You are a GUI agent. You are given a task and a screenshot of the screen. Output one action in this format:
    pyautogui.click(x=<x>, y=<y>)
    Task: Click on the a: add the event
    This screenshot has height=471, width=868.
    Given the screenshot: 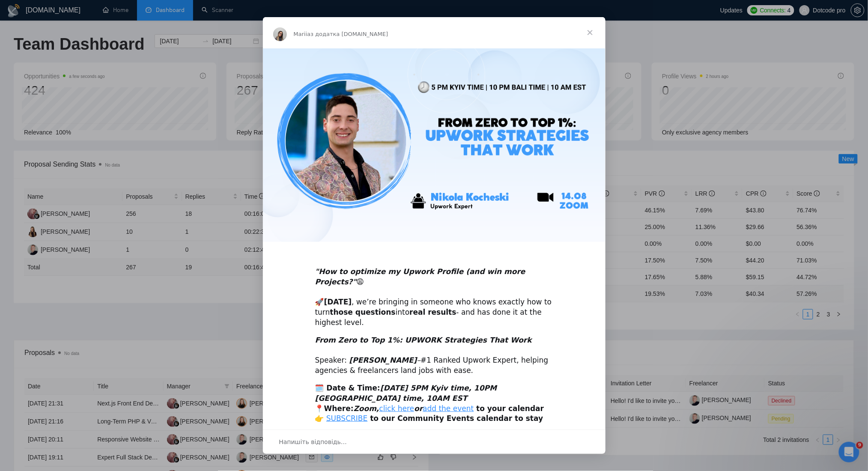 What is the action you would take?
    pyautogui.click(x=448, y=408)
    